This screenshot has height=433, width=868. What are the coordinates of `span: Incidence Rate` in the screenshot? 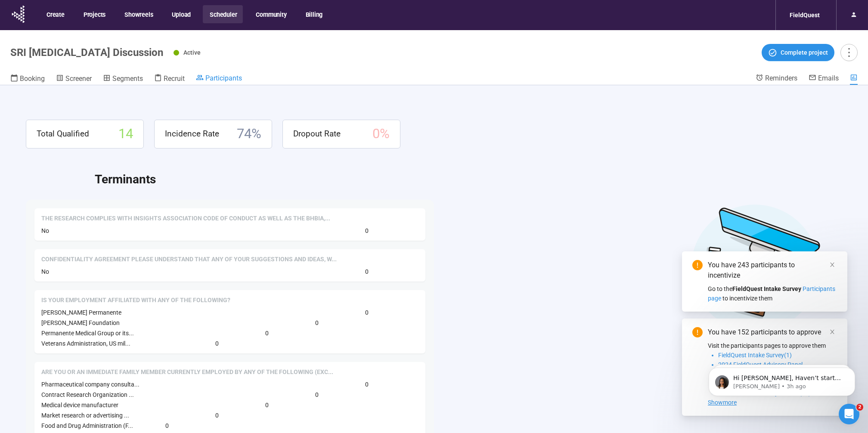 It's located at (192, 134).